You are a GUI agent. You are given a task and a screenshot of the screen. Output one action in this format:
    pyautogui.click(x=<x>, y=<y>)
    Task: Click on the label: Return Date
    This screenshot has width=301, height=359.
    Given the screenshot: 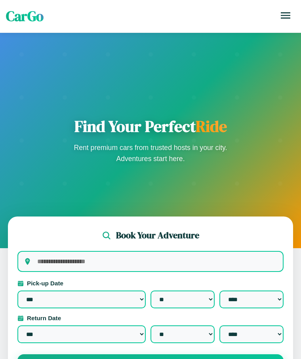 What is the action you would take?
    pyautogui.click(x=151, y=318)
    